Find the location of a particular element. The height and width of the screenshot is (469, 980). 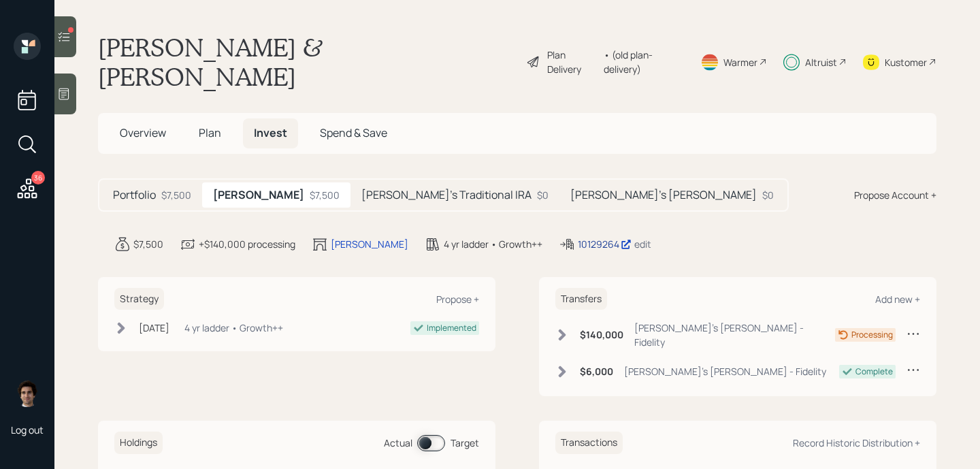

div: Processing is located at coordinates (871, 334).